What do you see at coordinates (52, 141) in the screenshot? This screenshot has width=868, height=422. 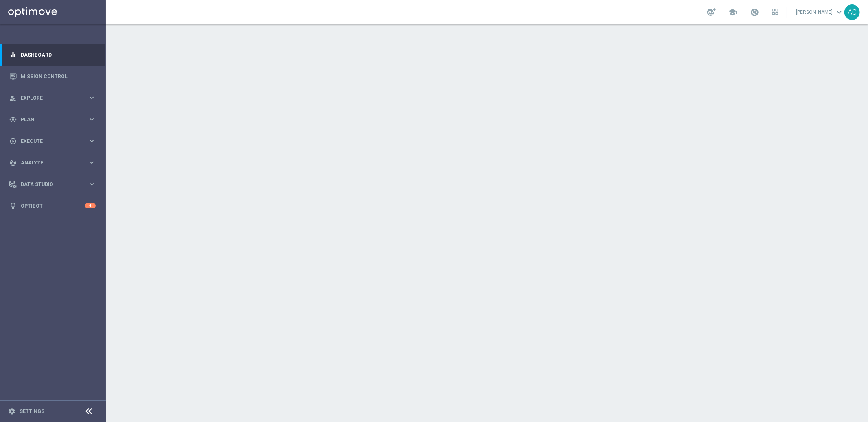 I see `button: play_circle_outline Execute keyboard_arrow_right` at bounding box center [52, 141].